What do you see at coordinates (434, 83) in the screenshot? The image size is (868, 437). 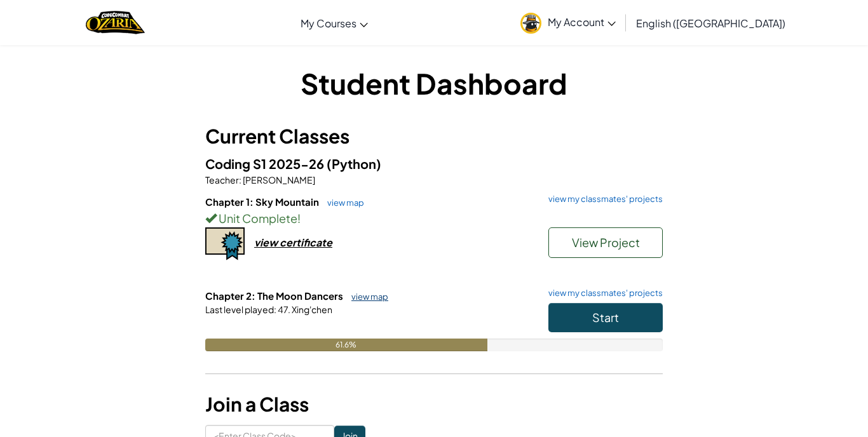 I see `h1: Student Dashboard` at bounding box center [434, 83].